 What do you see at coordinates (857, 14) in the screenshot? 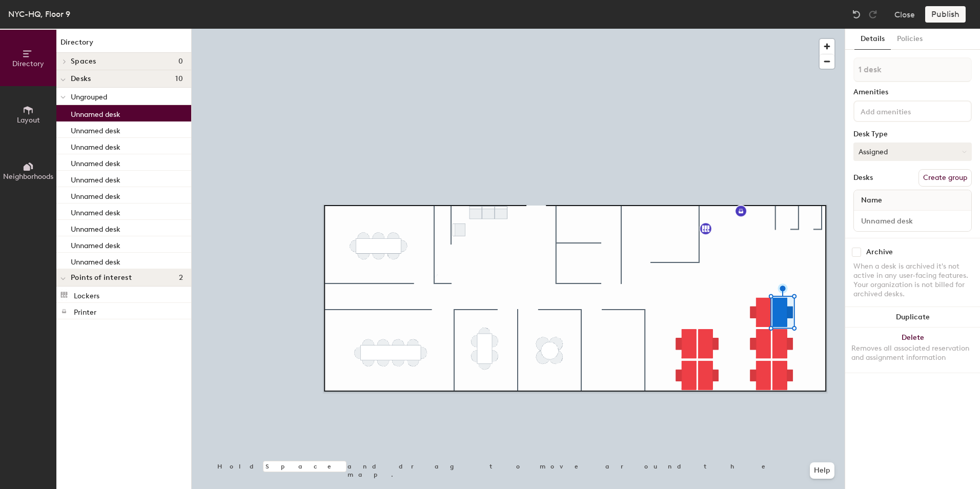
I see `img: Undo` at bounding box center [857, 14].